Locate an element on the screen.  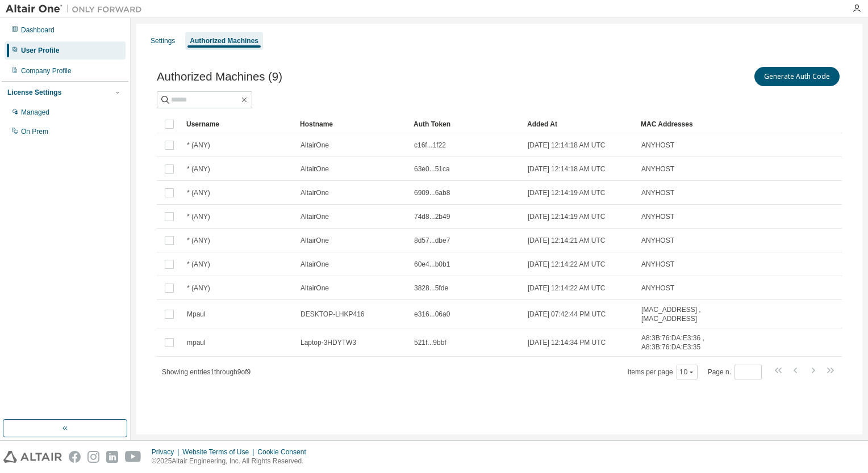
div: Added At is located at coordinates (579, 124).